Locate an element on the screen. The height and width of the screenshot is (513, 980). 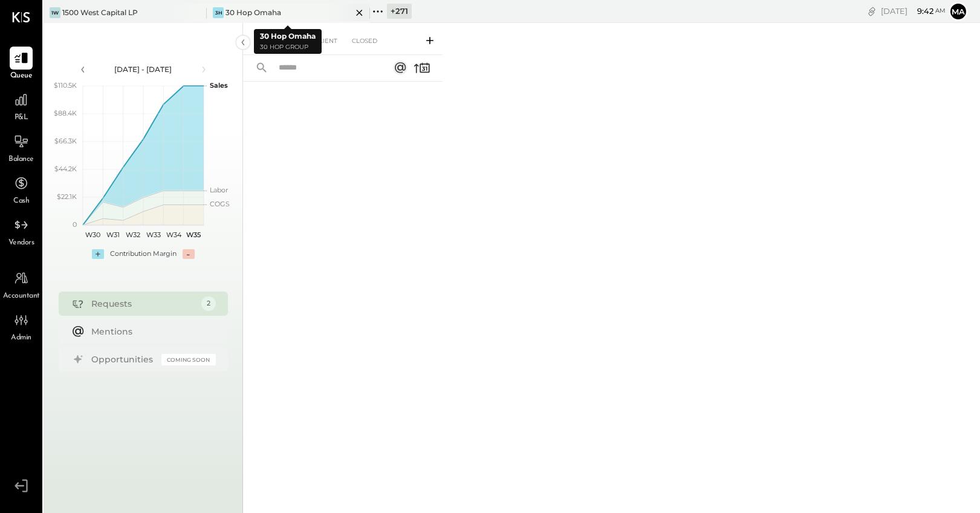
a: P&L is located at coordinates (21, 106).